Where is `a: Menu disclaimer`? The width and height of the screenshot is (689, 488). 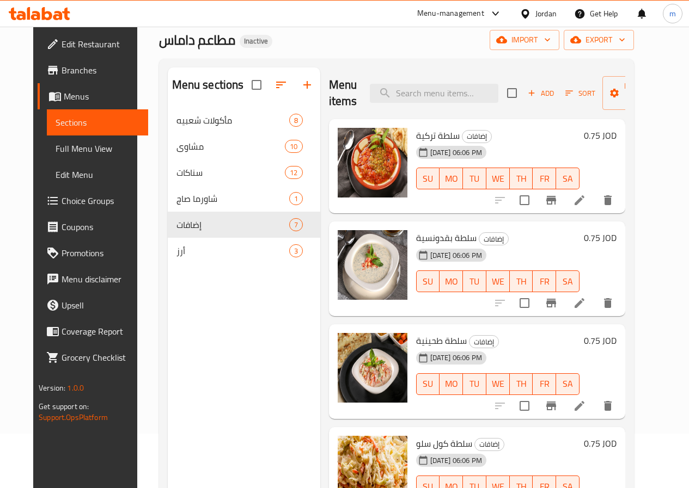
a: Menu disclaimer is located at coordinates (93, 279).